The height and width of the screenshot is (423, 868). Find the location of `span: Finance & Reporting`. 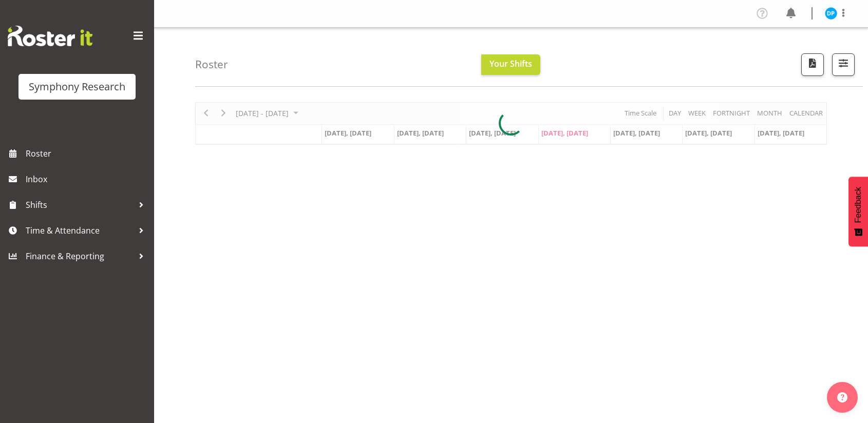

span: Finance & Reporting is located at coordinates (80, 256).